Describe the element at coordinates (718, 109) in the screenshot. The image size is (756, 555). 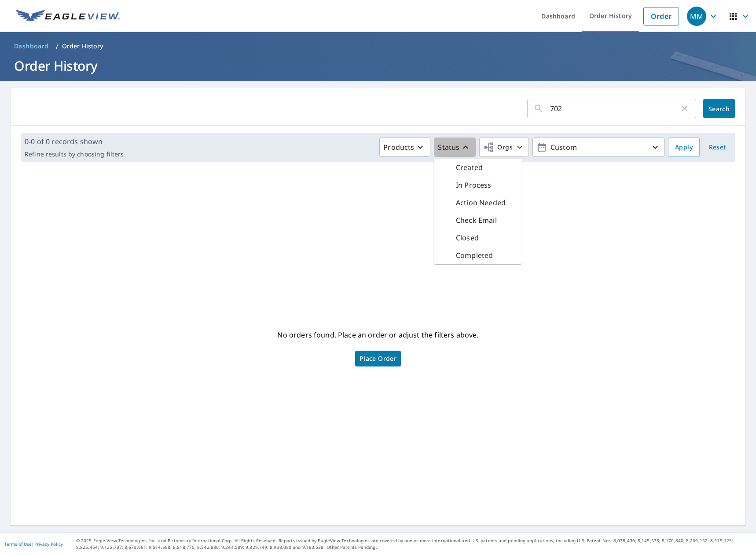
I see `span: Search` at that location.